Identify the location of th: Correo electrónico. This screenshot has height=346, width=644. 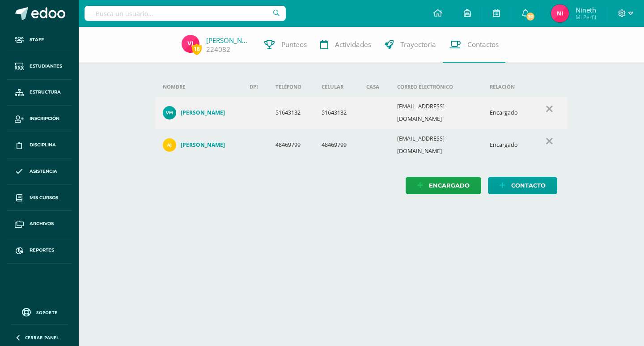
(436, 87).